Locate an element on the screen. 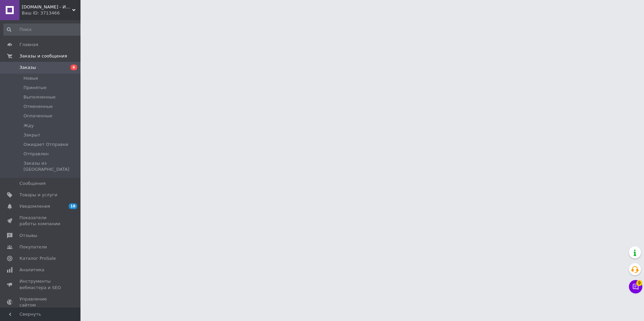  input: Поиск is located at coordinates (43, 30).